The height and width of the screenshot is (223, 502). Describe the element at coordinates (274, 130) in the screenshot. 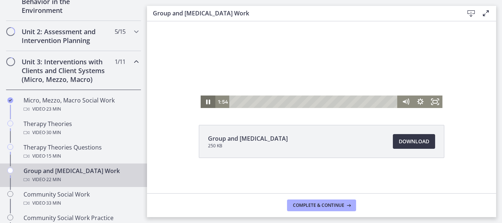

I see `button: Show settings menu` at that location.